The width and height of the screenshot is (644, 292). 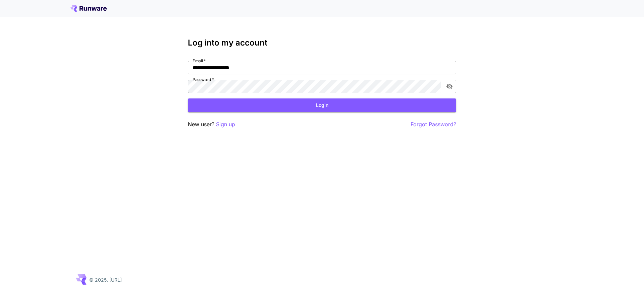 I want to click on p: Sign up, so click(x=226, y=125).